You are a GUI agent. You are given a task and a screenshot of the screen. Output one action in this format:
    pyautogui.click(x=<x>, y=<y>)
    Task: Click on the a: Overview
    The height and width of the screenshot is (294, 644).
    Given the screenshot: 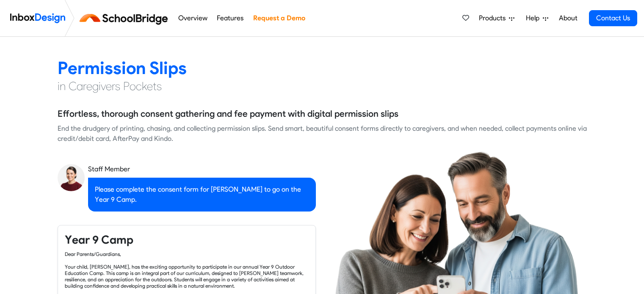 What is the action you would take?
    pyautogui.click(x=193, y=18)
    